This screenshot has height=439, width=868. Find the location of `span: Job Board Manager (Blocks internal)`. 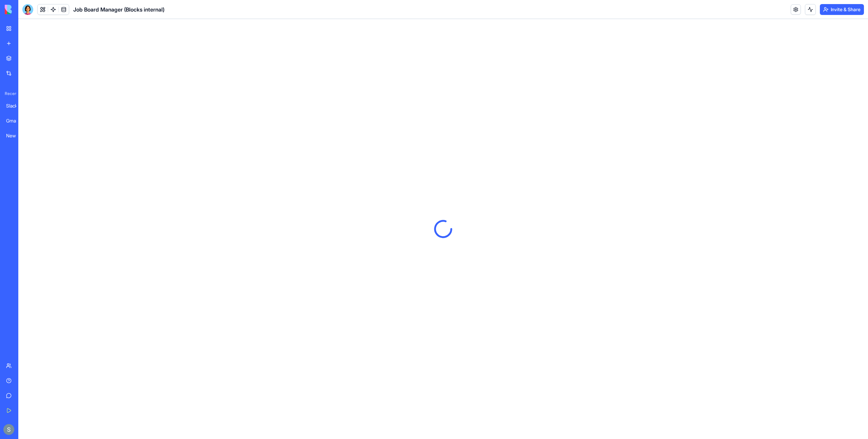

span: Job Board Manager (Blocks internal) is located at coordinates (119, 10).